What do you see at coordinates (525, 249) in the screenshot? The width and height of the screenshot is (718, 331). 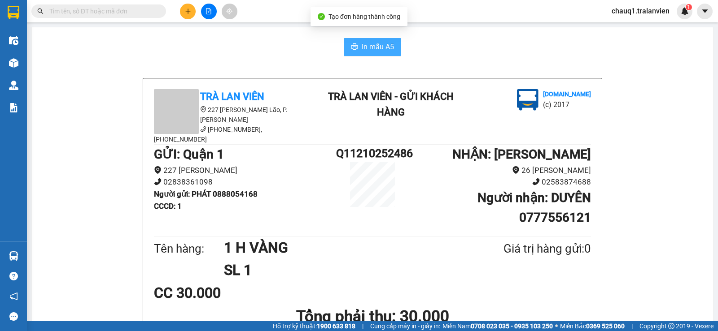 I see `div: Giá trị hàng gửi: 0` at bounding box center [525, 249].